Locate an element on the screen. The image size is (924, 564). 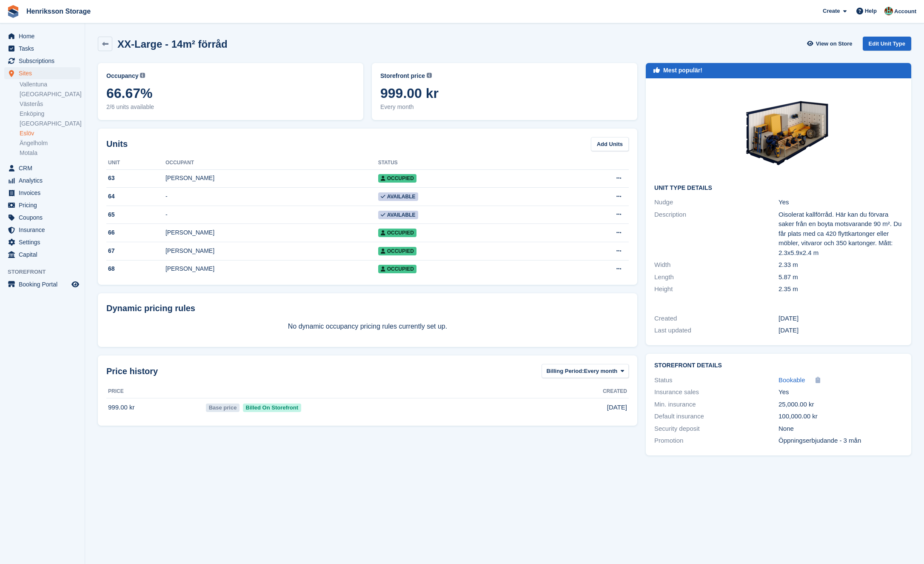
div: Width is located at coordinates (716, 265).